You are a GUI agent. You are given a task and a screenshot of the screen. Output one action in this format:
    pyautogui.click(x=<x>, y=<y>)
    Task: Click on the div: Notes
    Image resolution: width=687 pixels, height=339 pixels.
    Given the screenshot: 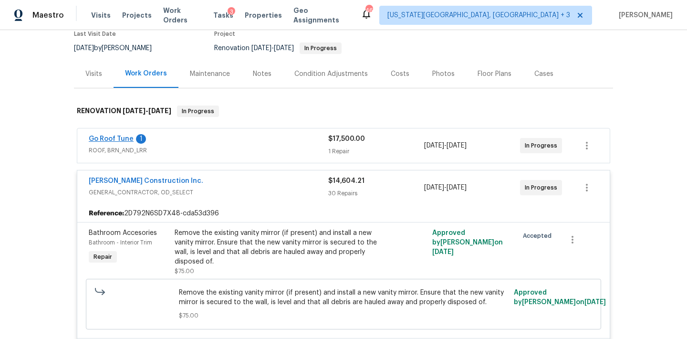 What is the action you would take?
    pyautogui.click(x=262, y=74)
    